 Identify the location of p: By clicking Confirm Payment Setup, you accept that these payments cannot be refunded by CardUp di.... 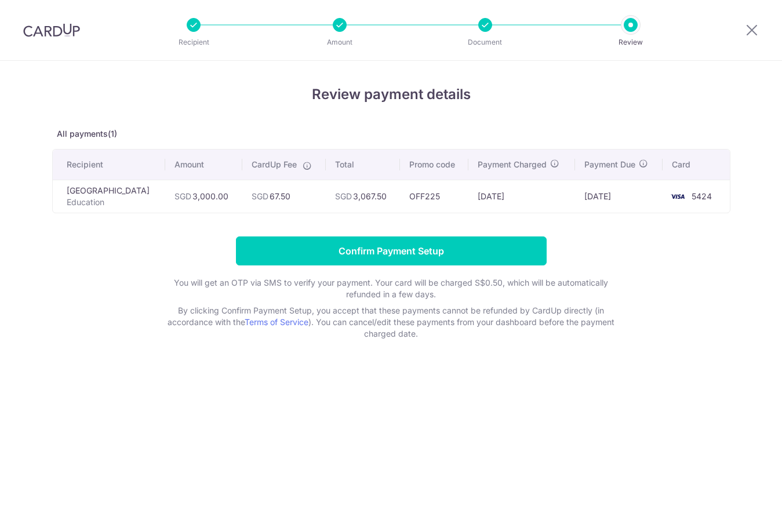
(392, 322).